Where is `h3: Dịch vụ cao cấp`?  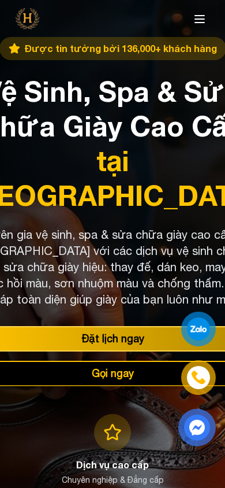 h3: Dịch vụ cao cấp is located at coordinates (113, 465).